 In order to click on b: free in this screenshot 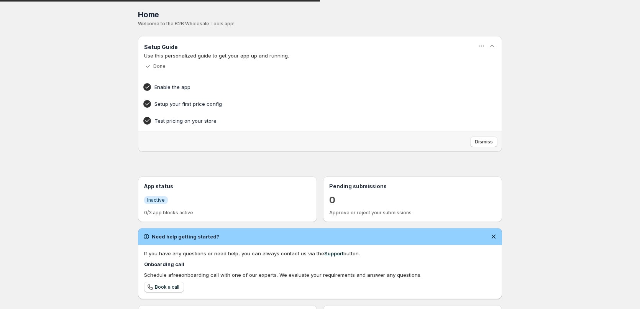, I will do `click(176, 275)`.